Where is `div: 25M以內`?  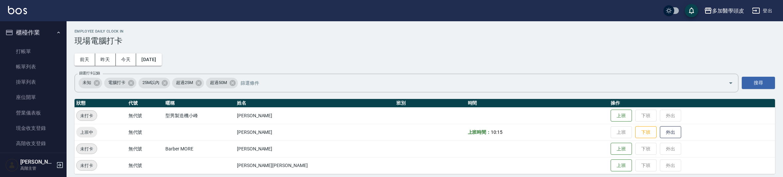
div: 25M以內 is located at coordinates (154, 83).